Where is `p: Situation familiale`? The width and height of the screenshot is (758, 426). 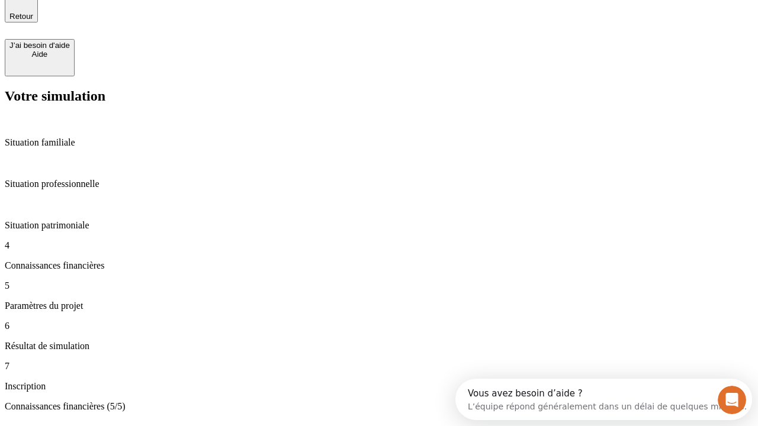
p: Situation familiale is located at coordinates (379, 143).